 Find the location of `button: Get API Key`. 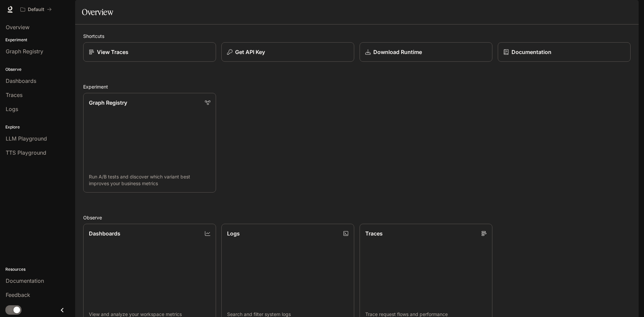

button: Get API Key is located at coordinates (288, 52).